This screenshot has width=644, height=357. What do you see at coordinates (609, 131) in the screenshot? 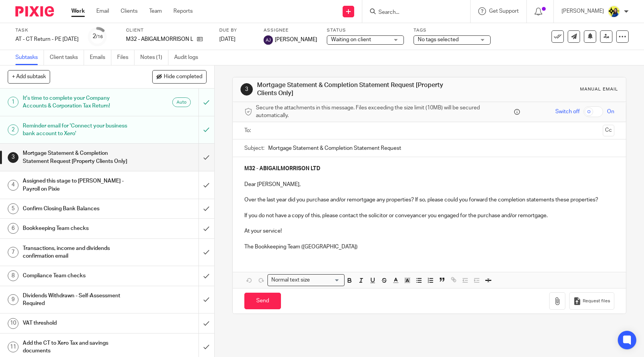
I see `button: Cc` at bounding box center [609, 131].